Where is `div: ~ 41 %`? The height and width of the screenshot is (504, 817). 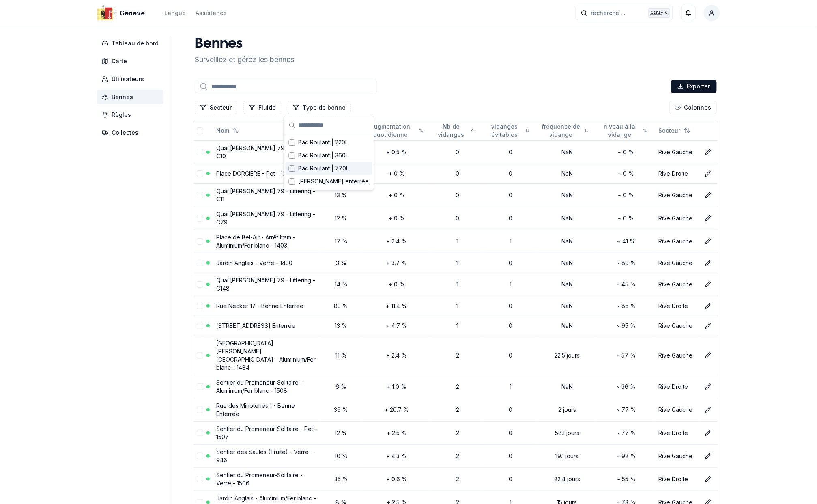 div: ~ 41 % is located at coordinates (626, 241).